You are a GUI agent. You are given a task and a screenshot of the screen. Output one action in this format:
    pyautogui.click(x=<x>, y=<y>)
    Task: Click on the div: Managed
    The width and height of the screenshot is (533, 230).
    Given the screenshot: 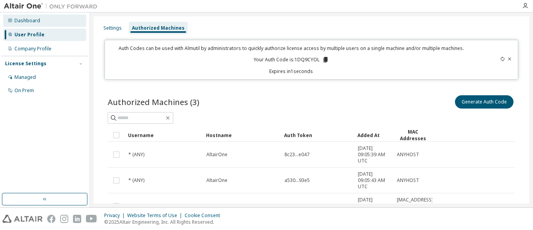 What is the action you would take?
    pyautogui.click(x=25, y=77)
    